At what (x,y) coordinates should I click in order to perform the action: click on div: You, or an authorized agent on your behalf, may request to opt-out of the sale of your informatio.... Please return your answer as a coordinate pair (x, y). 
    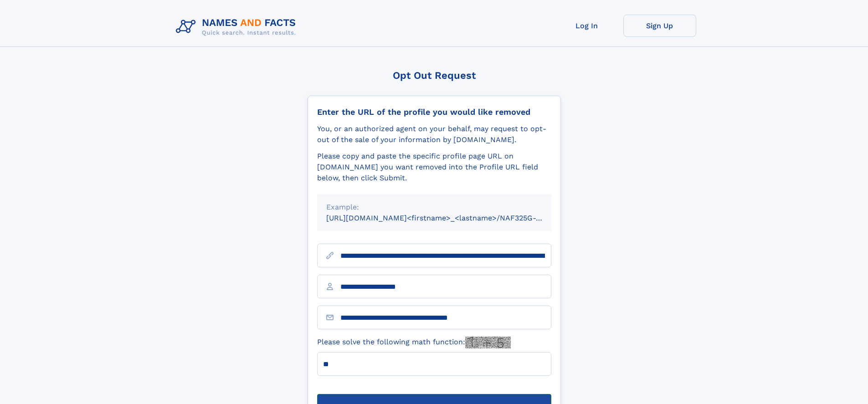
    Looking at the image, I should click on (434, 134).